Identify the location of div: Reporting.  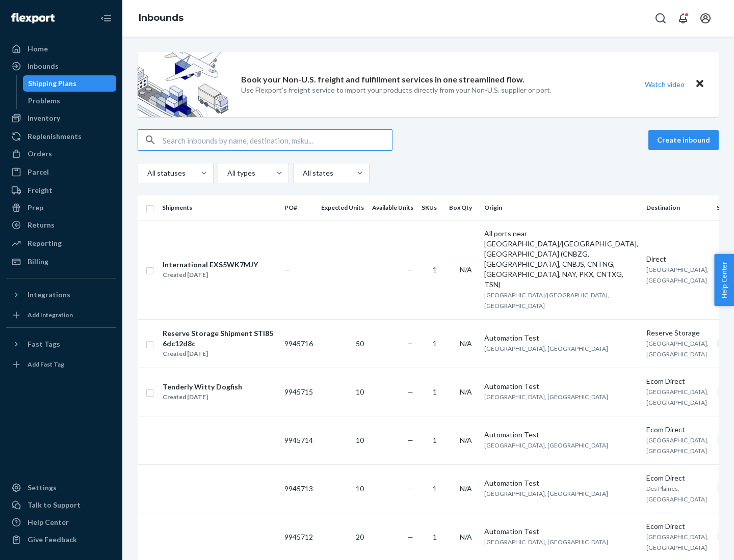
(44, 243).